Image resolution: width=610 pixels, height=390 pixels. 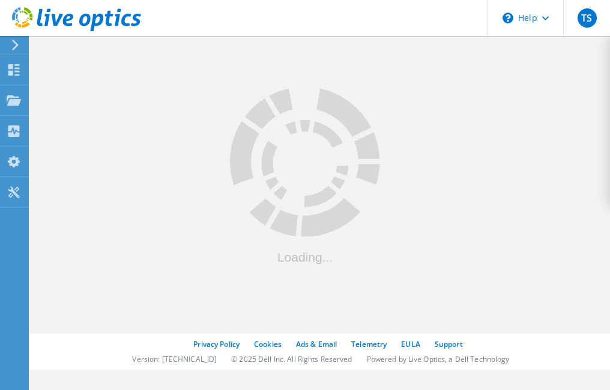 I want to click on a: Cookies, so click(x=268, y=344).